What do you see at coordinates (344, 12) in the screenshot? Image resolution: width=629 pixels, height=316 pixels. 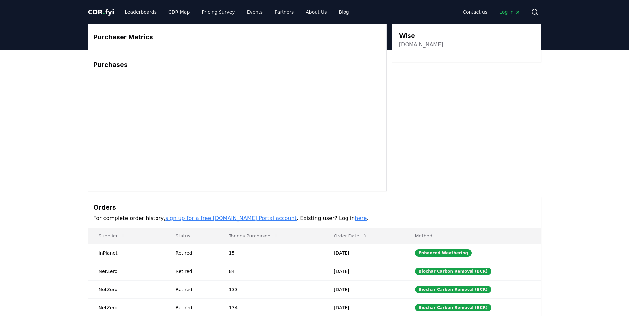 I see `a: Blog` at bounding box center [344, 12].